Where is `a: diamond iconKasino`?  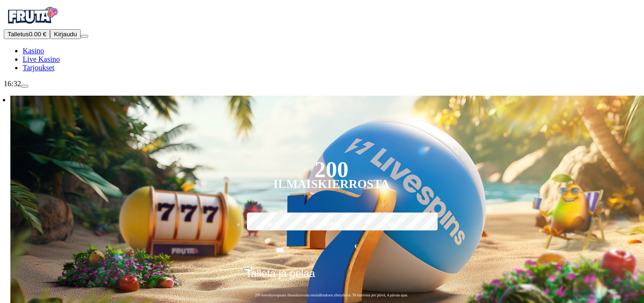 a: diamond iconKasino is located at coordinates (33, 50).